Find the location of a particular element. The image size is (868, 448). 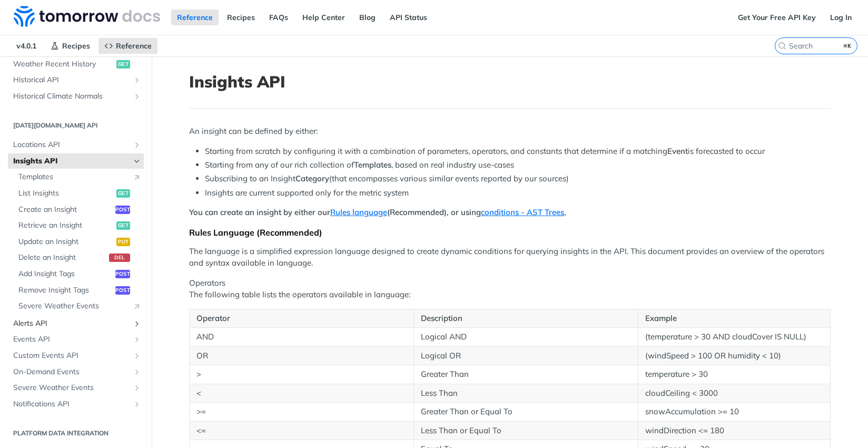

span: Create an Insight is located at coordinates (65, 210).